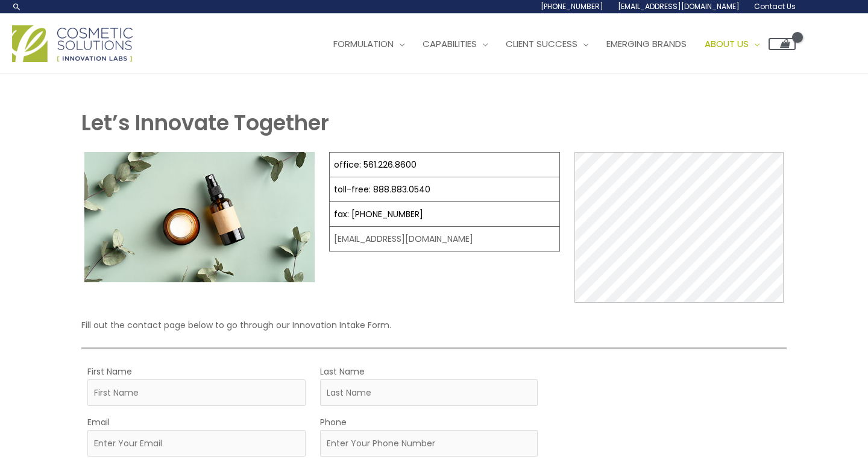 Image resolution: width=868 pixels, height=465 pixels. I want to click on p: Fill out the contact page below to go through our Innovation Intake Form., so click(434, 325).